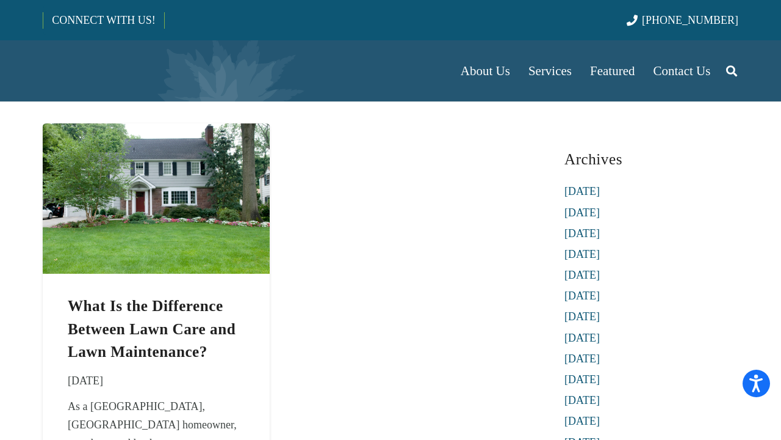 The image size is (781, 440). What do you see at coordinates (612, 71) in the screenshot?
I see `span: Featured` at bounding box center [612, 71].